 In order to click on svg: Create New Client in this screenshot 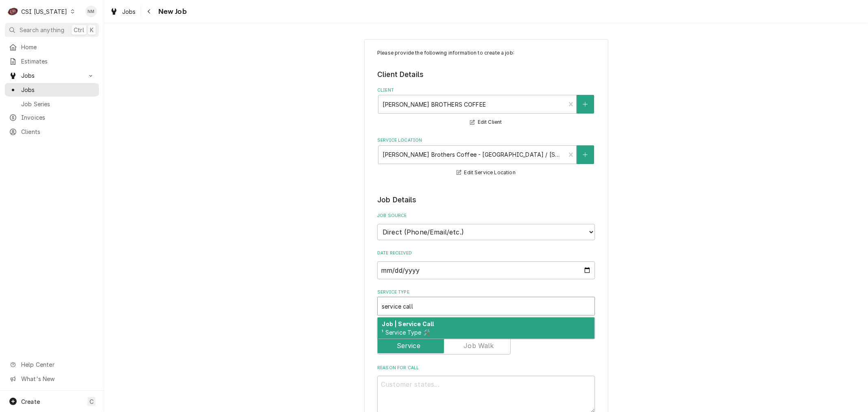, I will do `click(585, 104)`.